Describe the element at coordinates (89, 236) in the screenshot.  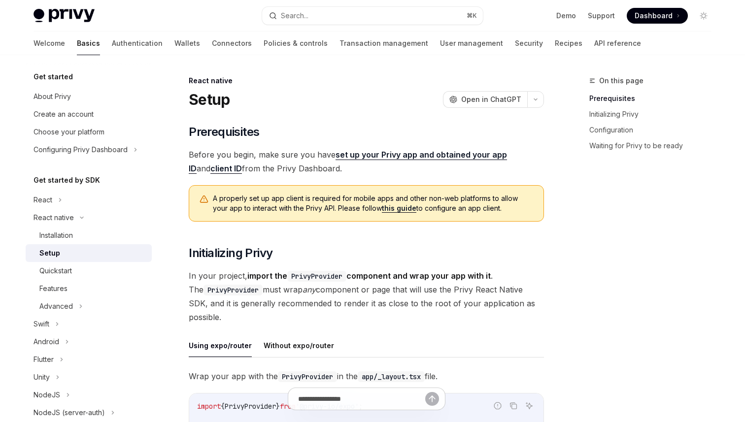
I see `a: Installation` at that location.